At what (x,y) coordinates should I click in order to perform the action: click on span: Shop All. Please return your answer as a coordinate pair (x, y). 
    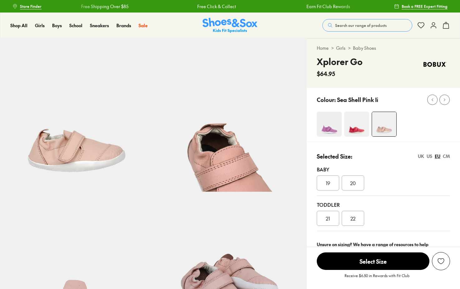
    Looking at the image, I should click on (19, 25).